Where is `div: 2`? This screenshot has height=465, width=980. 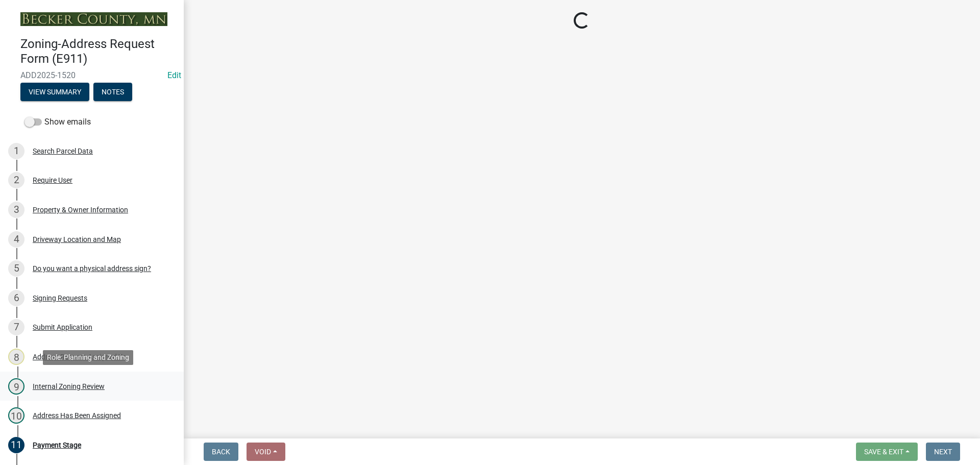 div: 2 is located at coordinates (16, 180).